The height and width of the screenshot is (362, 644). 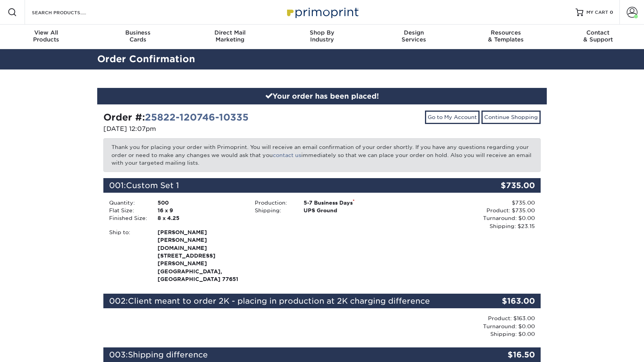 What do you see at coordinates (285, 185) in the screenshot?
I see `div: 001:` at bounding box center [285, 185].